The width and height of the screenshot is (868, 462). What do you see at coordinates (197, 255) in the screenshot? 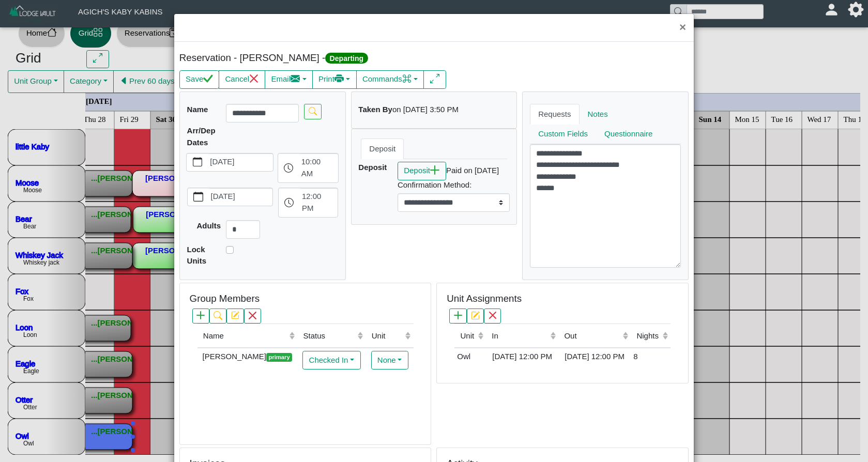
I see `b: Lock Units` at bounding box center [197, 255].